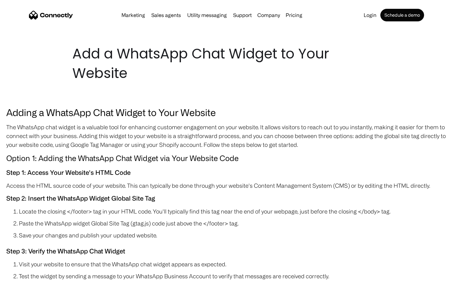 The image size is (453, 283). Describe the element at coordinates (370, 15) in the screenshot. I see `a: Login` at that location.